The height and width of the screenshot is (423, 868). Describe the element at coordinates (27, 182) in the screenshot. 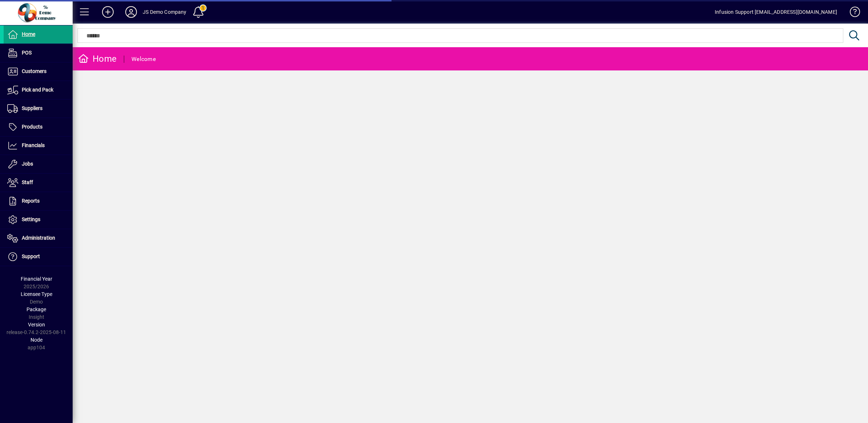

I see `span: Staff` at that location.